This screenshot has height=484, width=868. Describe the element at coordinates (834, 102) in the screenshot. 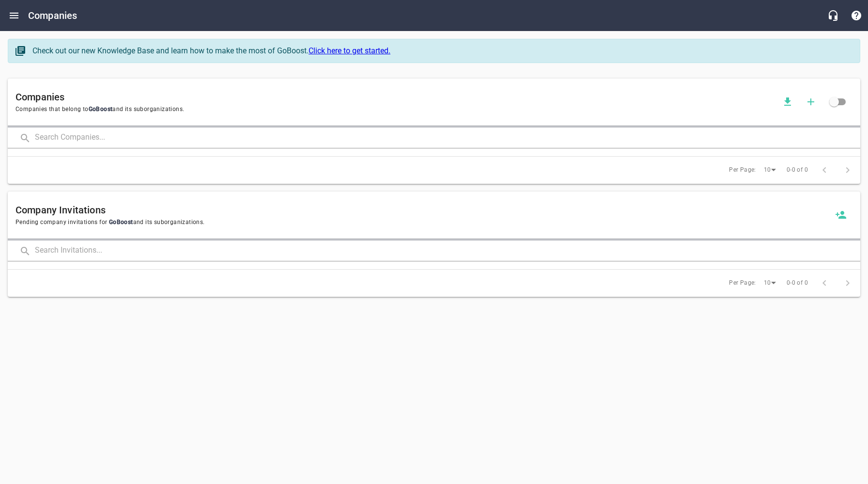

I see `span: Click to view all companies` at that location.